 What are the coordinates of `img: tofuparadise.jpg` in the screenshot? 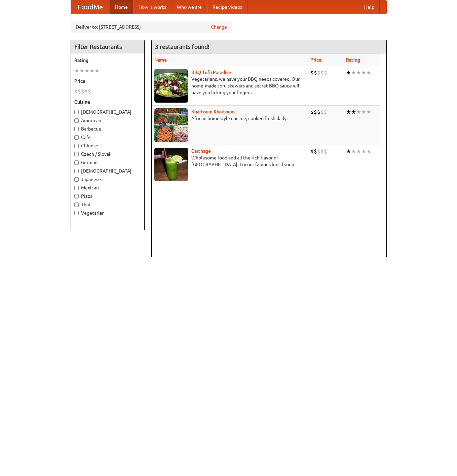 It's located at (171, 86).